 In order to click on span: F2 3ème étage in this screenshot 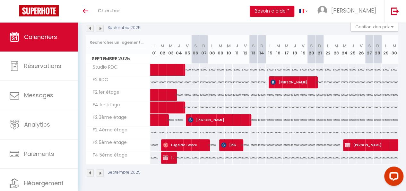, I will do `click(108, 117)`.